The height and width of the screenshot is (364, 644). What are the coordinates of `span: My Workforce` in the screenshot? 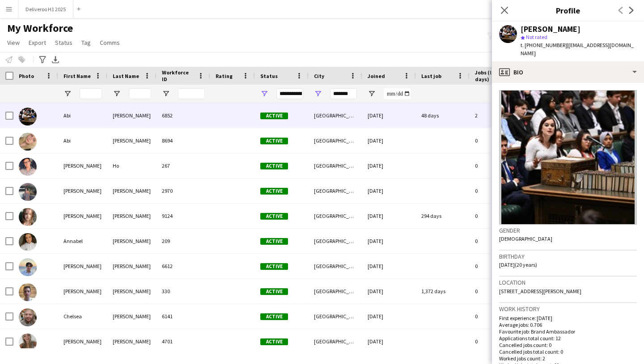 It's located at (40, 29).